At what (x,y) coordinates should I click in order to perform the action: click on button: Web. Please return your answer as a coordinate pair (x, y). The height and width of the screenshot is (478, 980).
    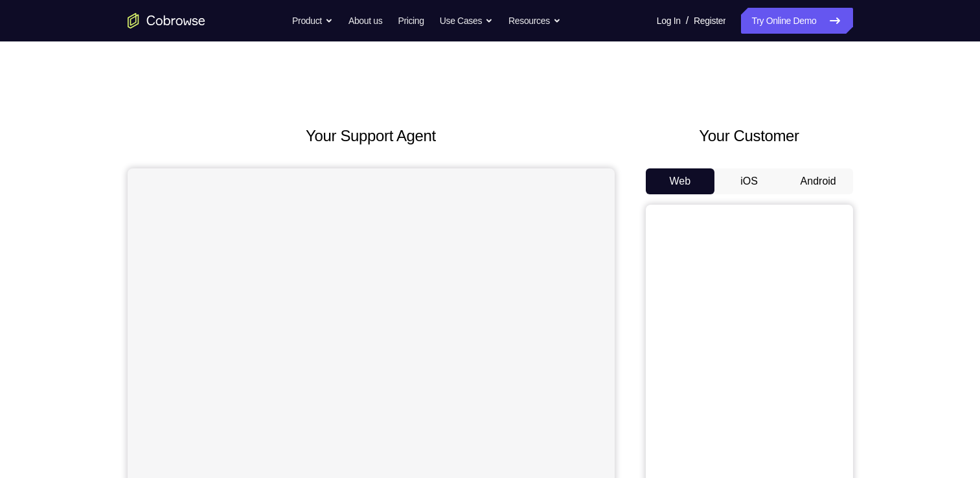
    Looking at the image, I should click on (680, 181).